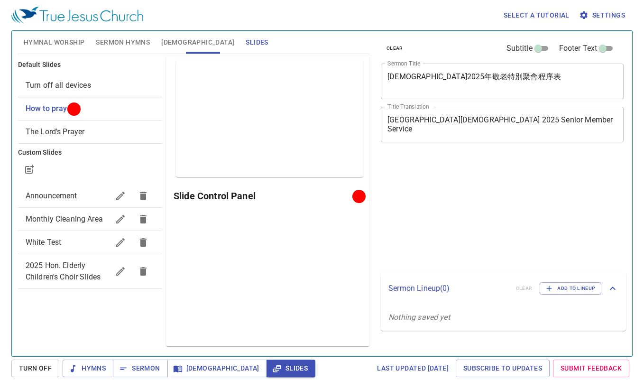 The height and width of the screenshot is (390, 644). What do you see at coordinates (503, 368) in the screenshot?
I see `span: Subscribe to Updates` at bounding box center [503, 368].